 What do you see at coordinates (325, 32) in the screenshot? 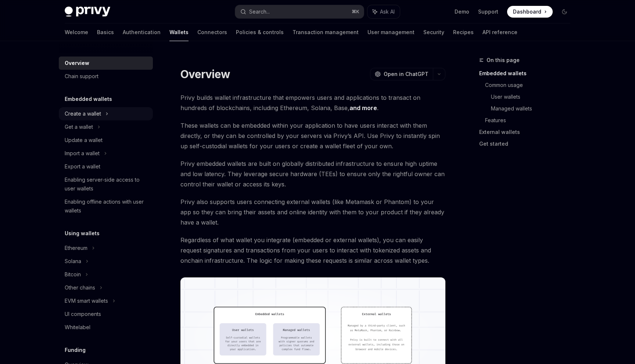
I see `a: Transaction management` at bounding box center [325, 32].